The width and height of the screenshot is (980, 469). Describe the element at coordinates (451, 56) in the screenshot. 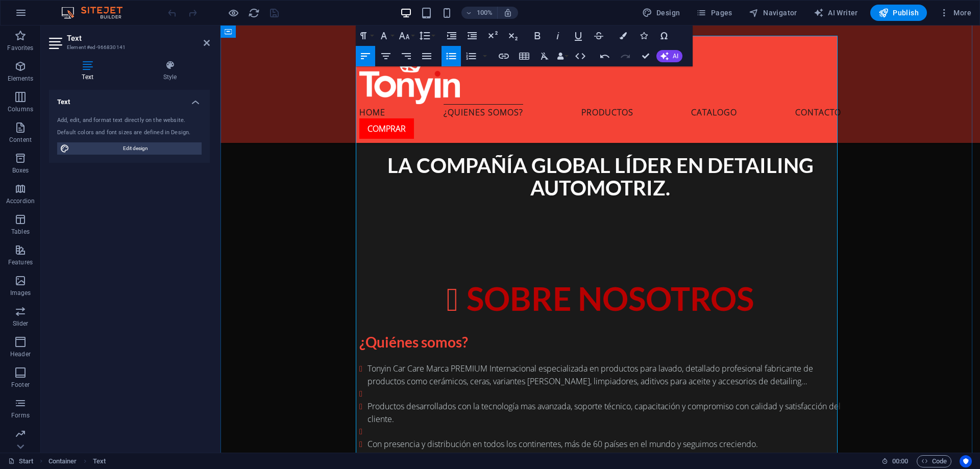

I see `button: Unordered List` at that location.